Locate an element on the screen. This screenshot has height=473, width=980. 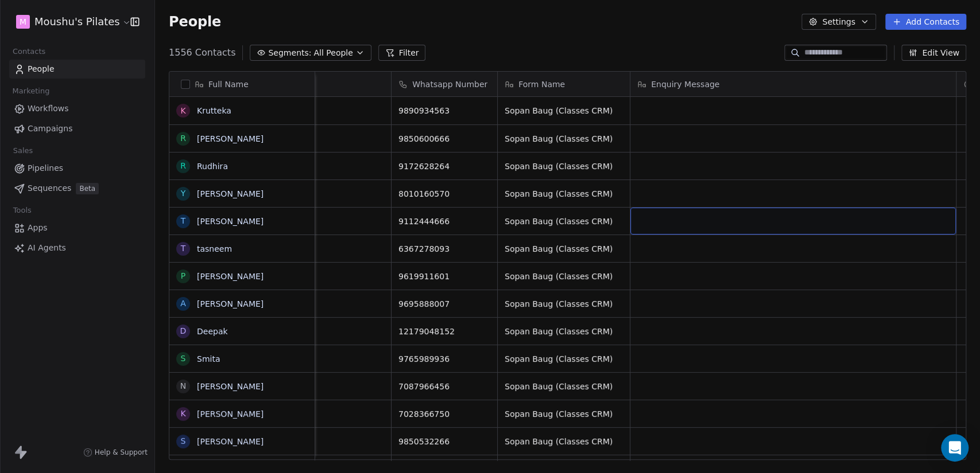
a: Krutteka is located at coordinates (214, 111).